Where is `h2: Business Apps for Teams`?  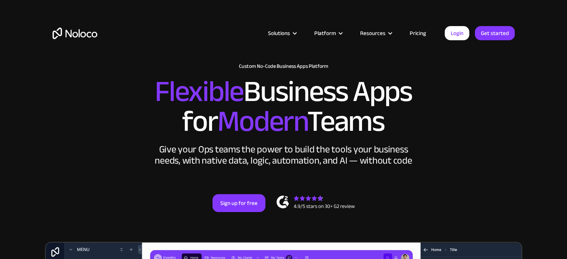
h2: Business Apps for Teams is located at coordinates (284, 107).